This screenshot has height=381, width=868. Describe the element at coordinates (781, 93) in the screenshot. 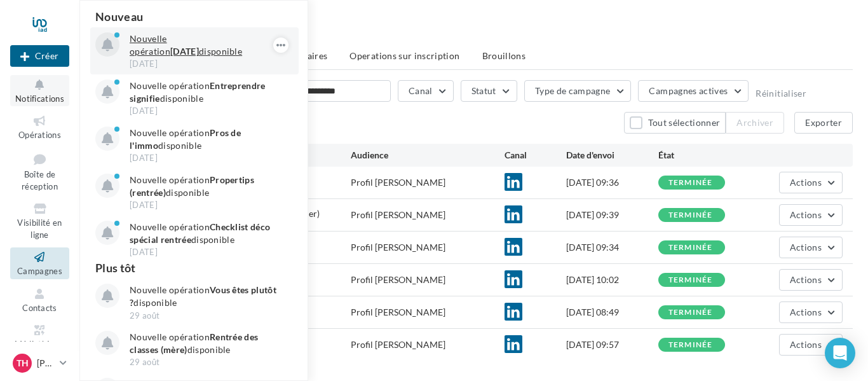

I see `button: Réinitialiser` at that location.